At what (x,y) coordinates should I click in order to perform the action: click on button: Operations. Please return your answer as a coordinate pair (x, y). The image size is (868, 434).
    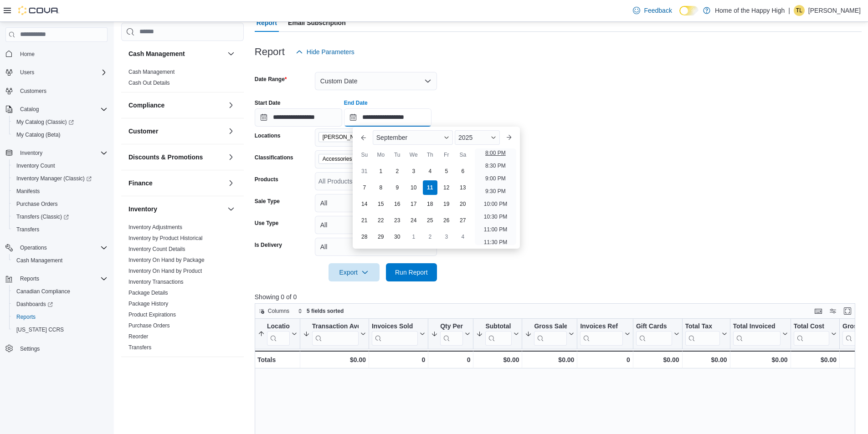
    Looking at the image, I should click on (56, 248).